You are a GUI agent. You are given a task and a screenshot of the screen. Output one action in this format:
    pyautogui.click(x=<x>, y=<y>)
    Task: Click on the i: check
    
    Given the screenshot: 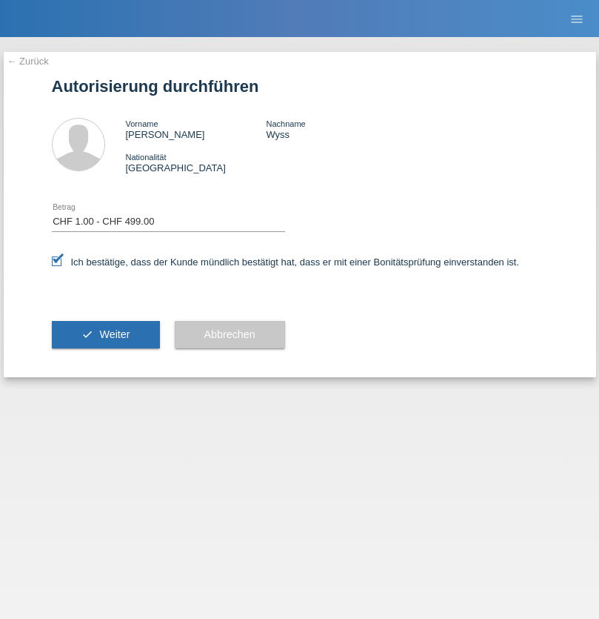 What is the action you would take?
    pyautogui.click(x=87, y=334)
    